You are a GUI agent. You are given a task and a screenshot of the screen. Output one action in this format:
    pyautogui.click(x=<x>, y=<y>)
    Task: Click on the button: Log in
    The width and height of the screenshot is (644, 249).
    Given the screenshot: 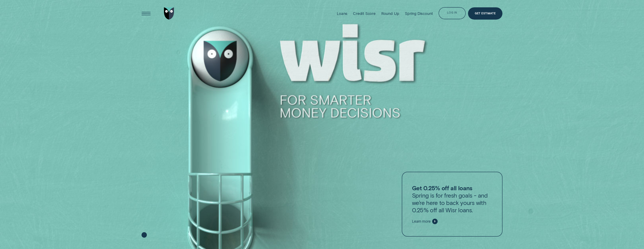 What is the action you would take?
    pyautogui.click(x=452, y=13)
    